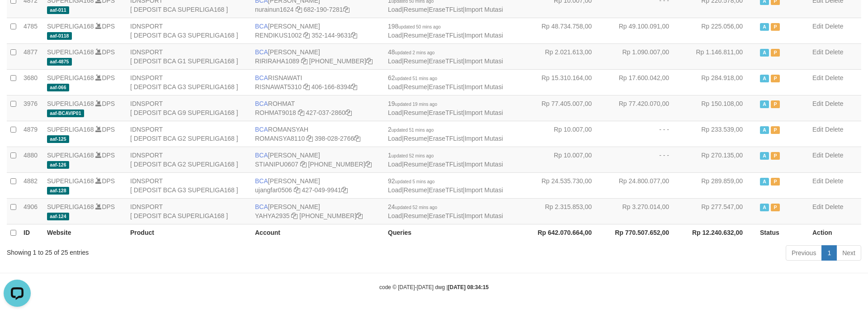 The image size is (868, 314). What do you see at coordinates (275, 10) in the screenshot?
I see `a: nurainun1624` at bounding box center [275, 10].